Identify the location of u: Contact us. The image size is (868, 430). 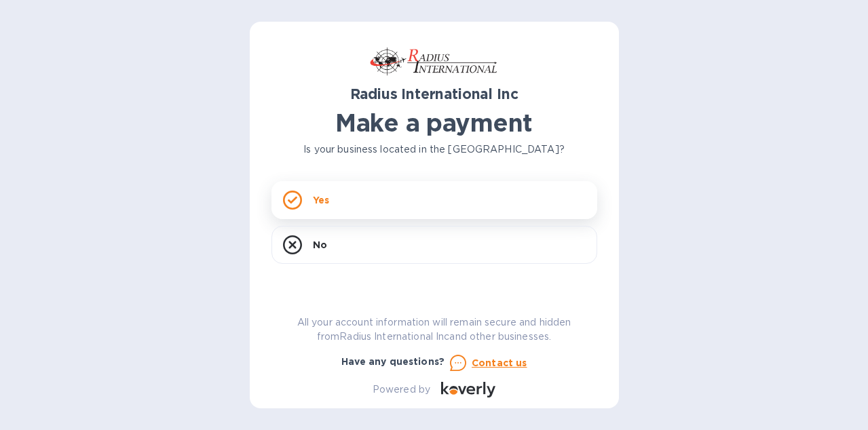
(499, 363).